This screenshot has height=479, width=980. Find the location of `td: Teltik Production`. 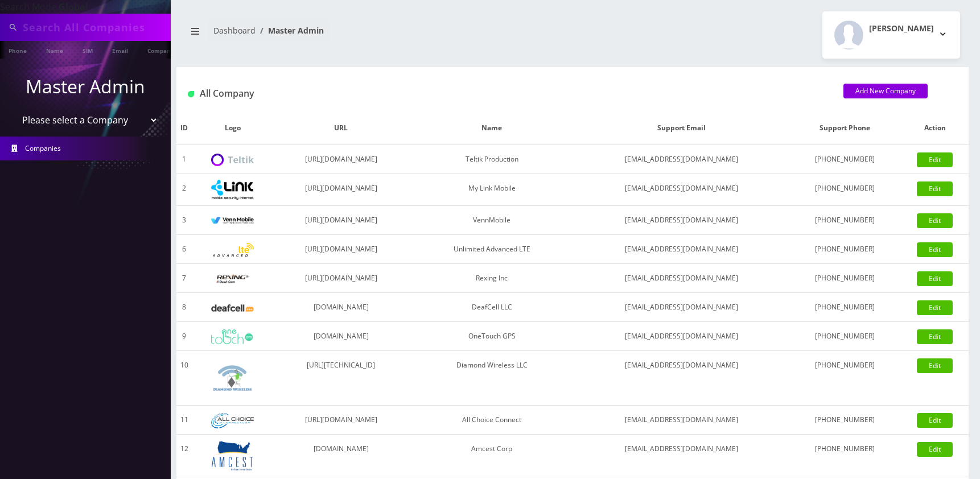

td: Teltik Production is located at coordinates (492, 159).